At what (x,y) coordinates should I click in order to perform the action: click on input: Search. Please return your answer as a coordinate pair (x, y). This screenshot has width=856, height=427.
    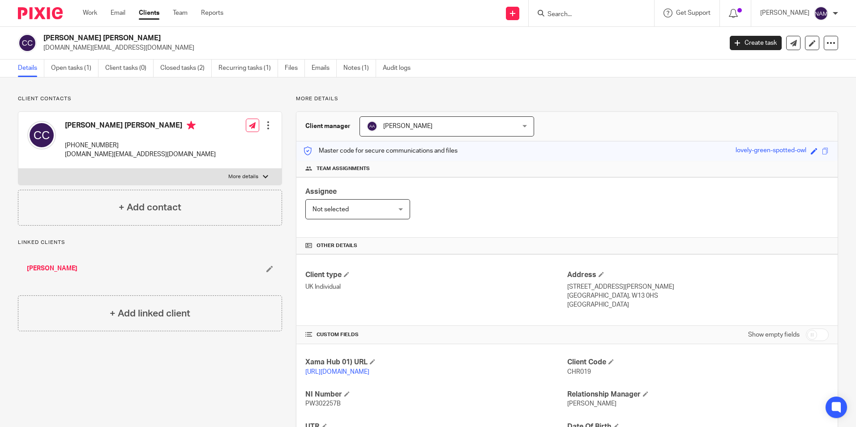
    Looking at the image, I should click on (587, 15).